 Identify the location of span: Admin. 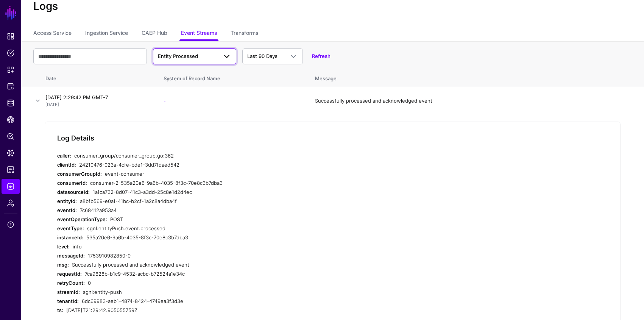
(11, 203).